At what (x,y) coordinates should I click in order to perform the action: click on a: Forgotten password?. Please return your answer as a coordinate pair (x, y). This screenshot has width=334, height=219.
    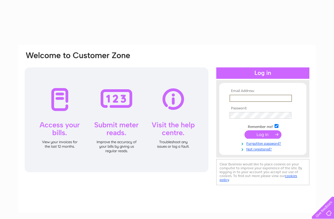
    Looking at the image, I should click on (263, 143).